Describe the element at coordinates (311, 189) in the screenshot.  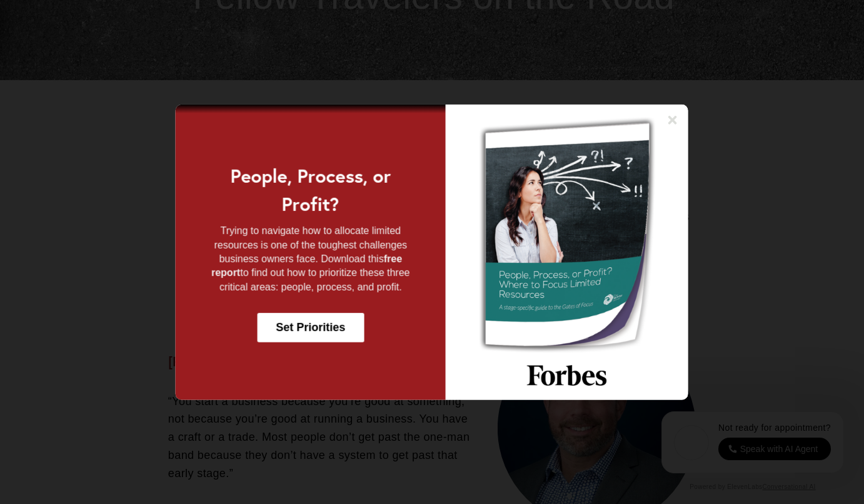
I see `h2: People, Process, or Profit?` at that location.